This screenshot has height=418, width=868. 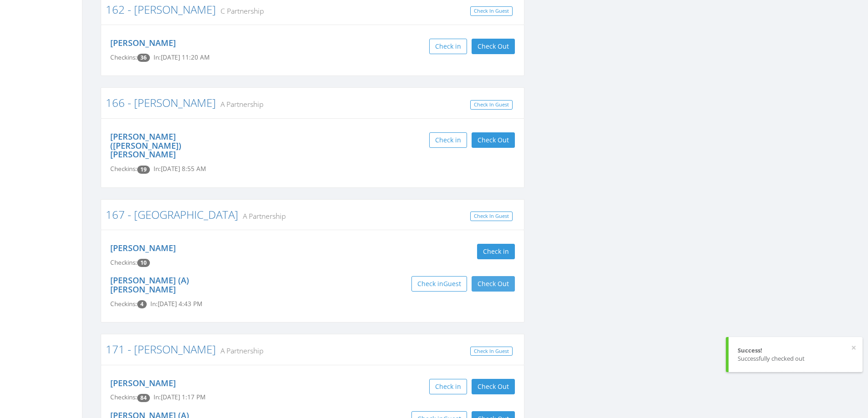 I want to click on span: Guest, so click(x=452, y=283).